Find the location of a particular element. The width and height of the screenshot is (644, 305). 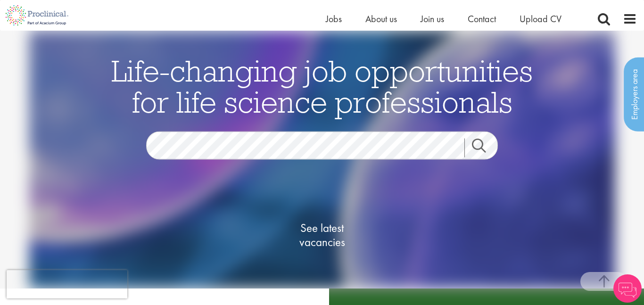

span: Contact is located at coordinates (482, 19).